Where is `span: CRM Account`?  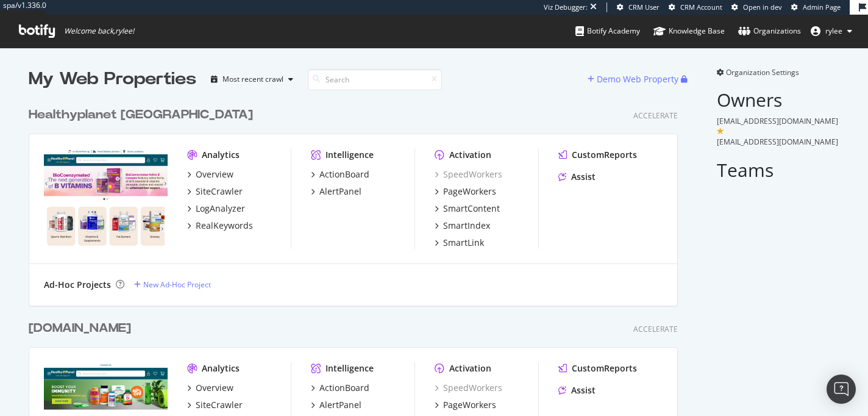 span: CRM Account is located at coordinates (701, 7).